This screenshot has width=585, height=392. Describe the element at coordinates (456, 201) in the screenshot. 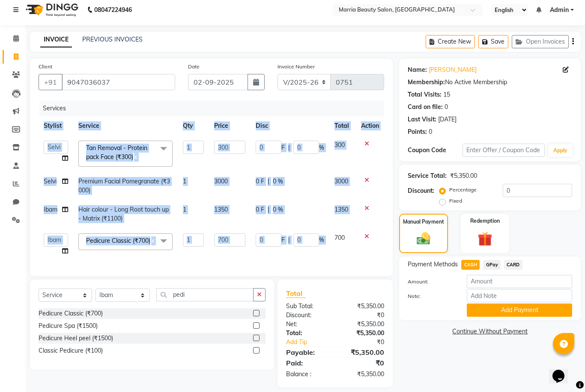

I see `label: Fixed` at that location.